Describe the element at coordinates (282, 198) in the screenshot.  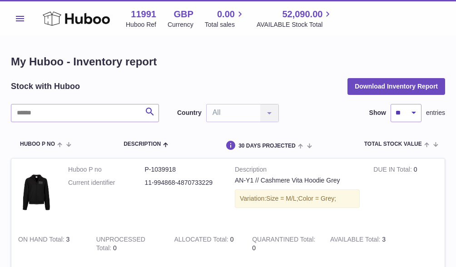
I see `span: Size = M/L;` at that location.